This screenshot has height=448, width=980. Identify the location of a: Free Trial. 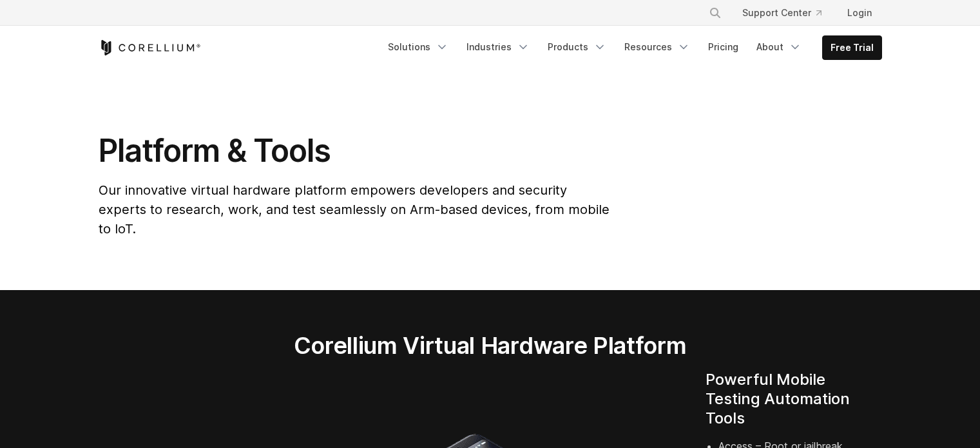
(852, 48).